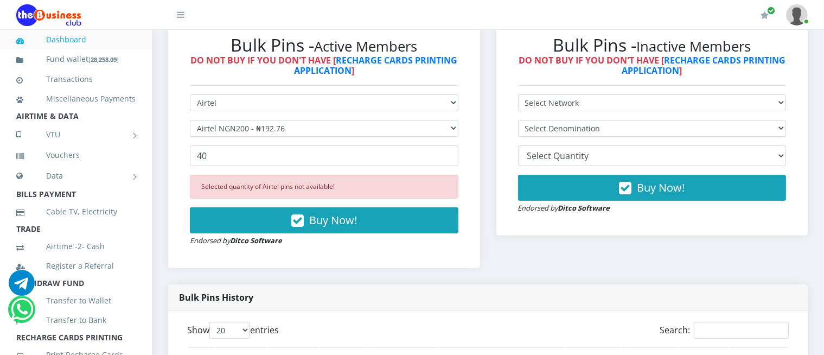  What do you see at coordinates (76, 99) in the screenshot?
I see `a: Miscellaneous Payments` at bounding box center [76, 99].